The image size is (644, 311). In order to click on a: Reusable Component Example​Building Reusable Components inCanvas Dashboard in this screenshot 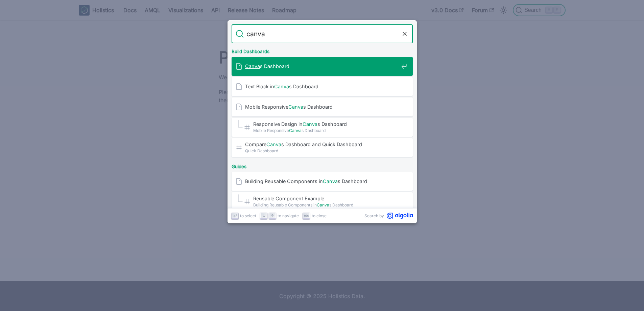, I will do `click(322, 201)`.